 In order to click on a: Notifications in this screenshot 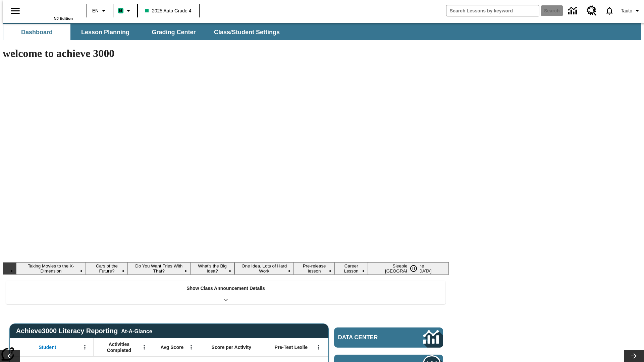, I will do `click(609, 11)`.